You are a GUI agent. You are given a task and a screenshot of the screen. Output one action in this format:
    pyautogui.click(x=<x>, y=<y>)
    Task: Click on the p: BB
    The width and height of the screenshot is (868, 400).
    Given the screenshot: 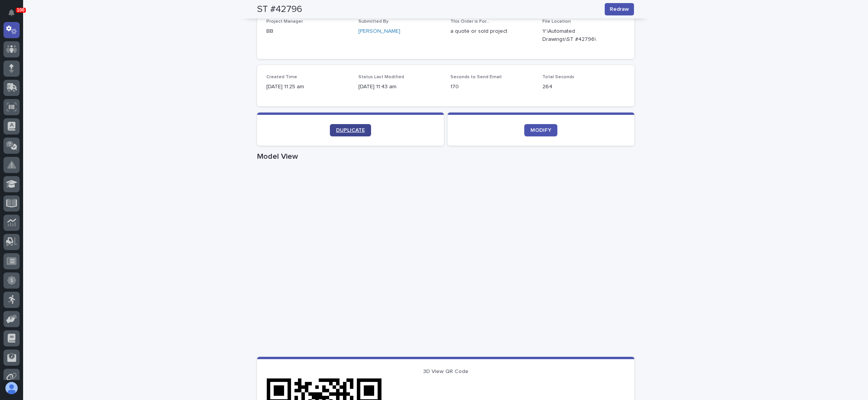 What is the action you would take?
    pyautogui.click(x=308, y=31)
    